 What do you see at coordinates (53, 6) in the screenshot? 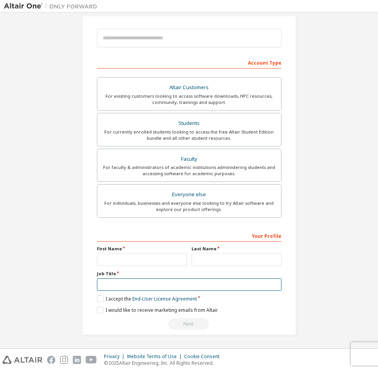
I see `img: Altair One` at bounding box center [53, 6].